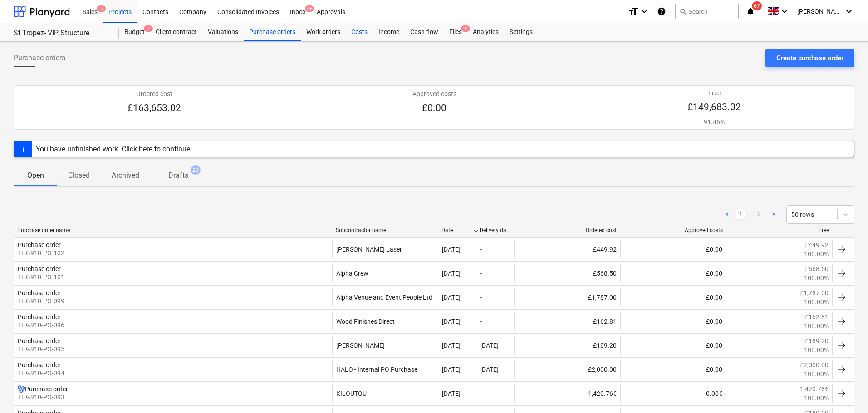 This screenshot has width=868, height=413. I want to click on div: Budget, so click(134, 33).